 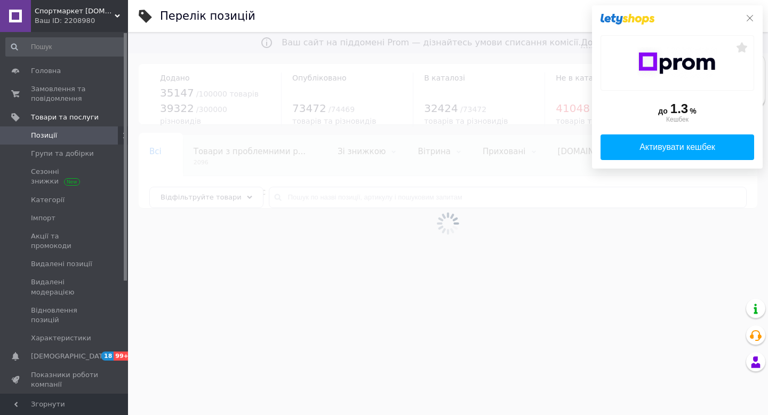 What do you see at coordinates (65, 380) in the screenshot?
I see `span: Показники роботи компанії` at bounding box center [65, 380].